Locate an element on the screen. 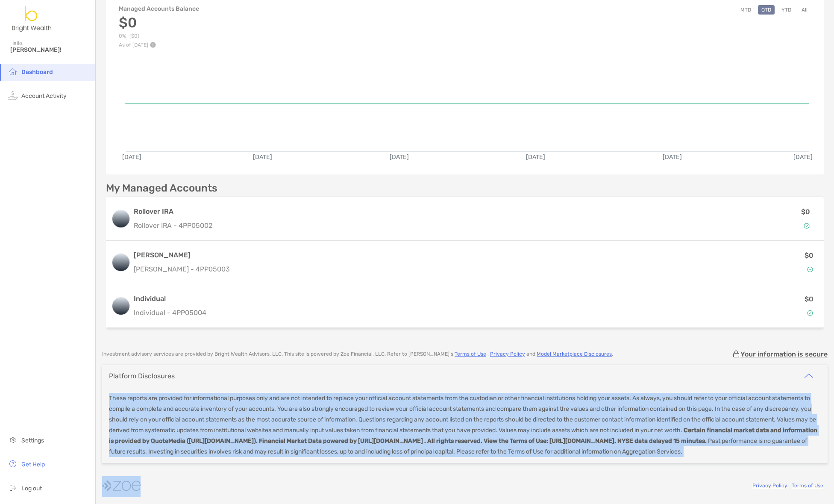 This screenshot has width=834, height=504. p: My Managed Accounts is located at coordinates (161, 188).